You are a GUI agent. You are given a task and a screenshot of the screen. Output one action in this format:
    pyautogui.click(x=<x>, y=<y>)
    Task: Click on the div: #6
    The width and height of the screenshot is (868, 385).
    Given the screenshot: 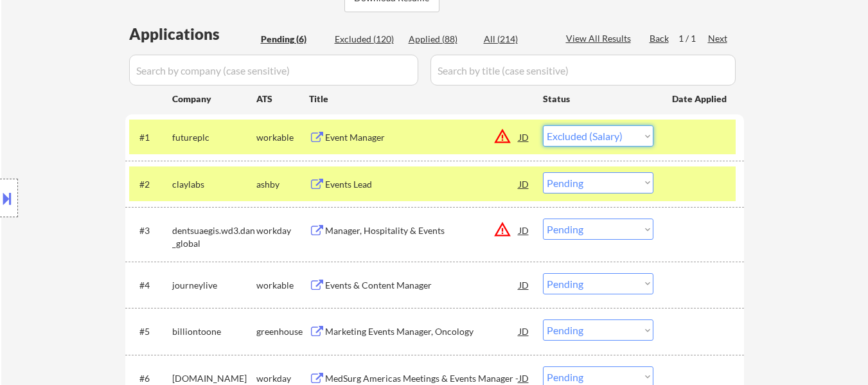 What is the action you would take?
    pyautogui.click(x=151, y=379)
    